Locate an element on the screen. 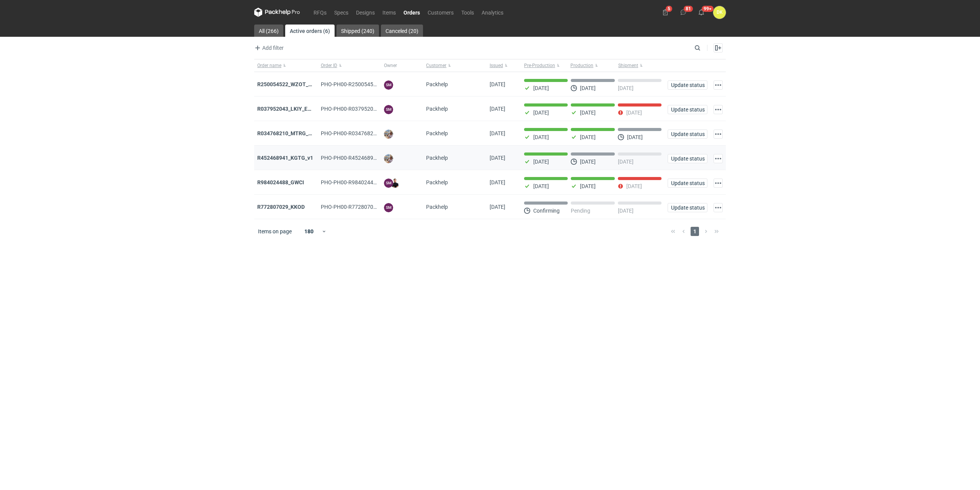 The image size is (980, 490). img: Michał Palasek is located at coordinates (389, 134).